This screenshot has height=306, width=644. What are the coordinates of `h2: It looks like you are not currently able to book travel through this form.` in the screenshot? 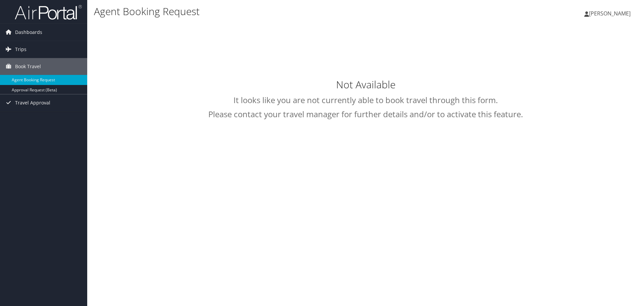 It's located at (365, 100).